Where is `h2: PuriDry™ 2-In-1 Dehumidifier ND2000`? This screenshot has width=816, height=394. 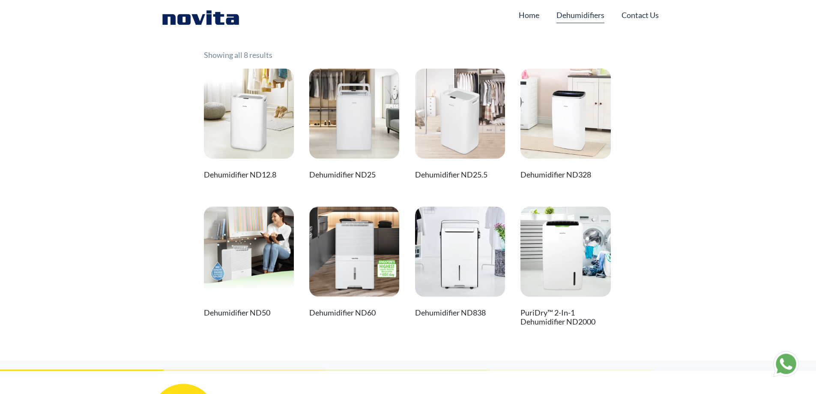 h2: PuriDry™ 2-In-1 Dehumidifier ND2000 is located at coordinates (565, 317).